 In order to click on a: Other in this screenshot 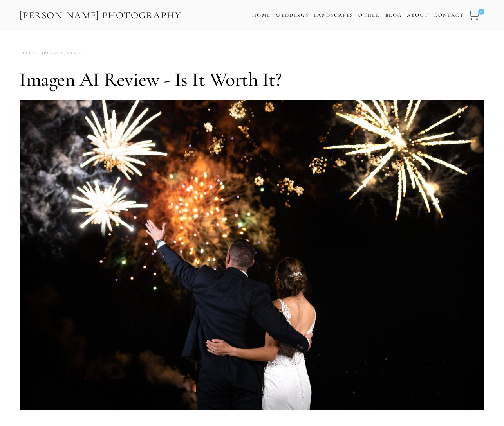, I will do `click(370, 15)`.